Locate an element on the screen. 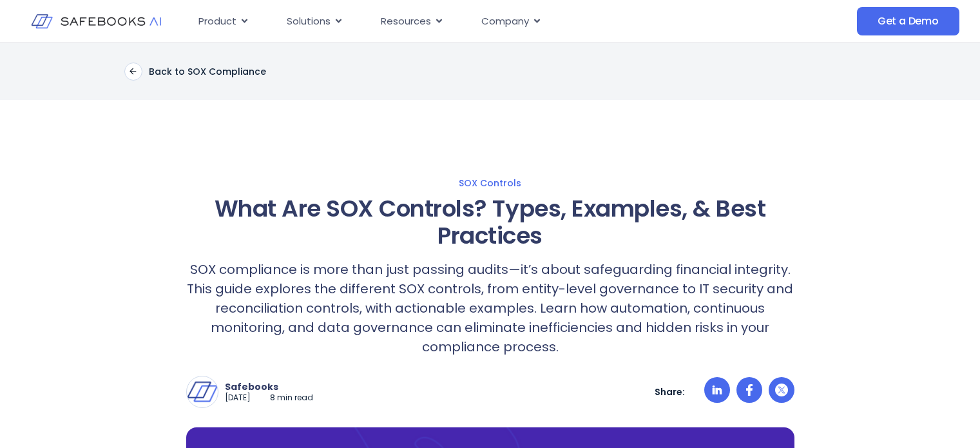 The image size is (980, 448). span: Resources is located at coordinates (406, 21).